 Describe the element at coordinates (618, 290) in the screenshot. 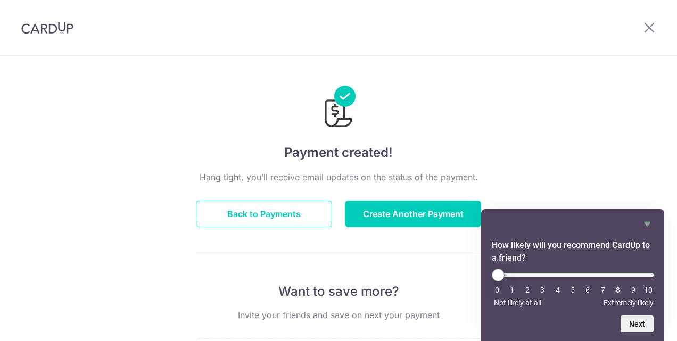

I see `li: 8` at that location.